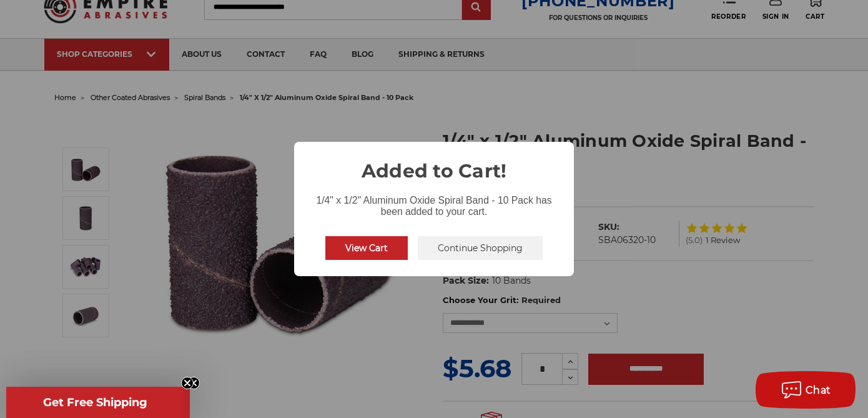 Image resolution: width=868 pixels, height=418 pixels. What do you see at coordinates (367, 248) in the screenshot?
I see `button: View Cart` at bounding box center [367, 248].